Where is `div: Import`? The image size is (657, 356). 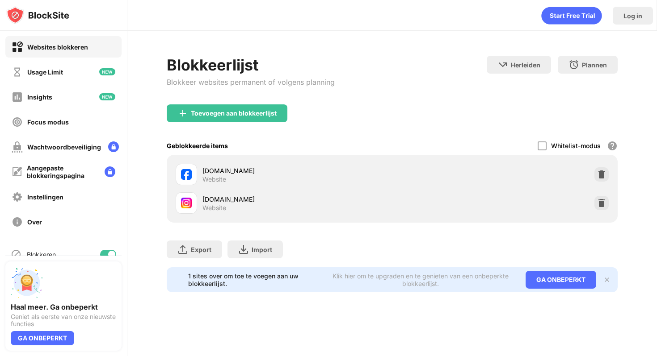
div: Import is located at coordinates (262, 250).